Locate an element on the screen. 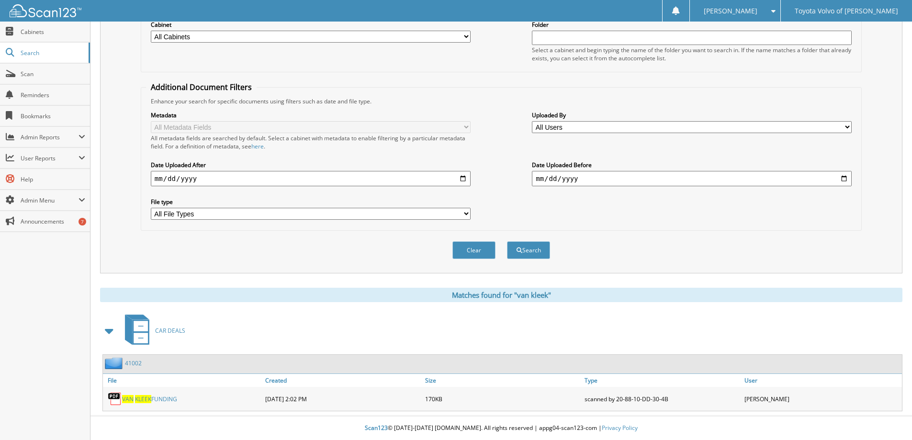 Image resolution: width=912 pixels, height=440 pixels. a: 41002 is located at coordinates (133, 363).